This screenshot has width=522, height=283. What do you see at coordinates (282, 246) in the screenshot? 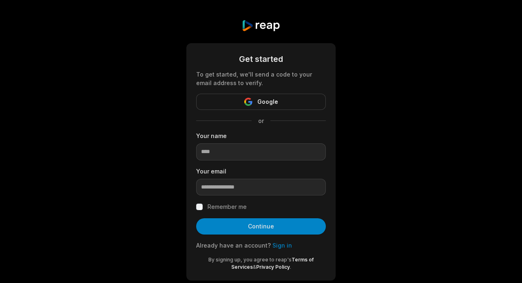
I see `a: Sign in` at bounding box center [282, 246].